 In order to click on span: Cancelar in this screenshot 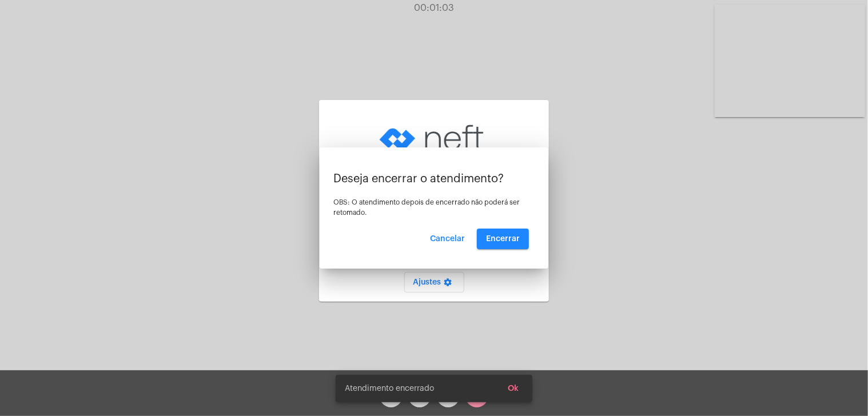, I will do `click(447, 239)`.